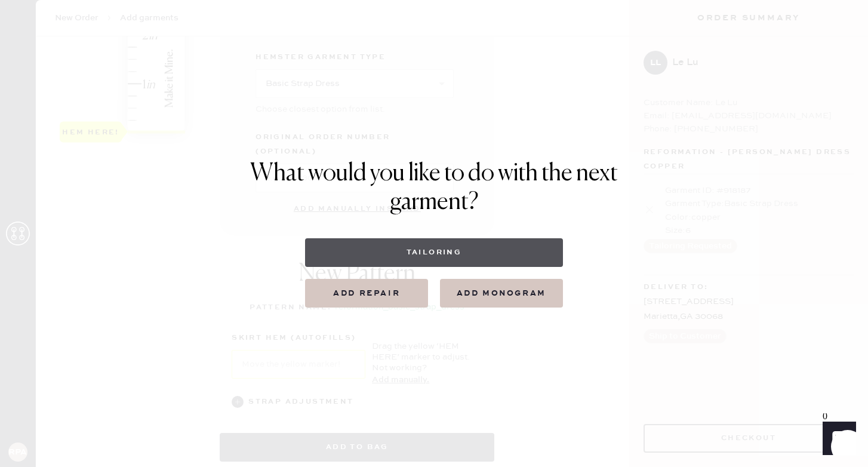  What do you see at coordinates (434, 188) in the screenshot?
I see `h1: What would you like to do with the next garment?` at bounding box center [434, 188].